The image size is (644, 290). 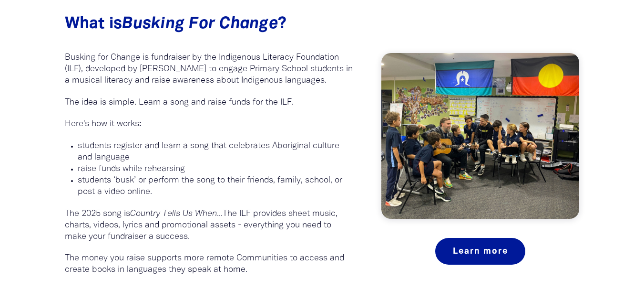 I want to click on a: Learn more, so click(x=480, y=251).